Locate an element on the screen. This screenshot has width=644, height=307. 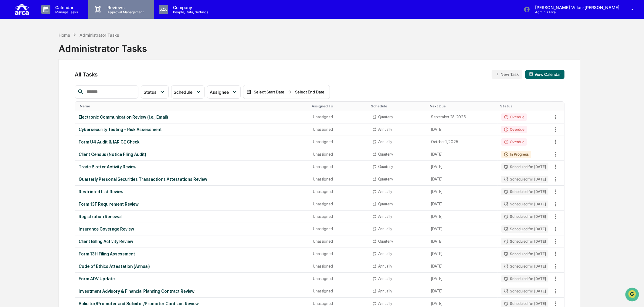
span: Preclearance is located at coordinates (25, 80).